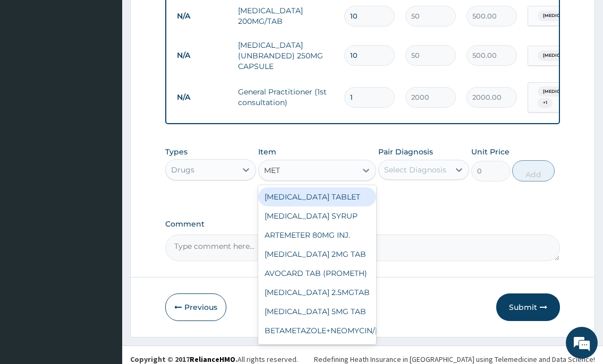 Image resolution: width=603 pixels, height=364 pixels. Describe the element at coordinates (415, 170) in the screenshot. I see `div: Select Diagnosis` at that location.